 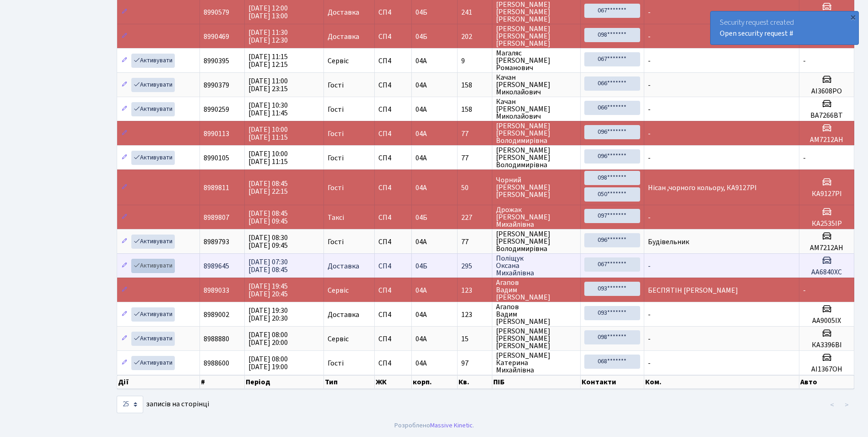 I want to click on span: 295, so click(x=474, y=266).